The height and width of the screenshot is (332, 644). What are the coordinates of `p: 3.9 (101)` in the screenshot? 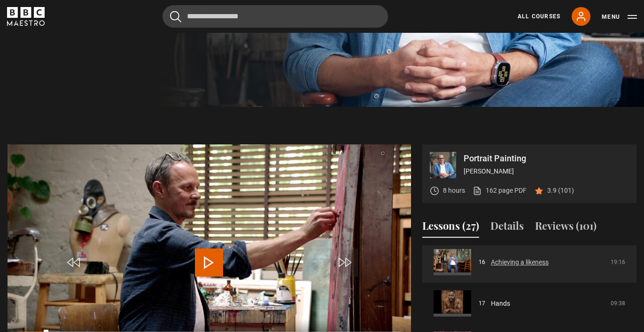 It's located at (560, 191).